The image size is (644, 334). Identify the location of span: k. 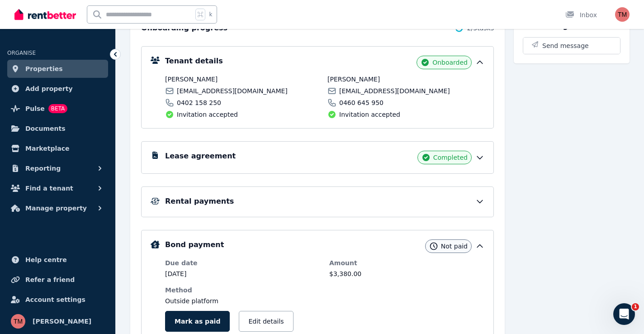
(210, 15).